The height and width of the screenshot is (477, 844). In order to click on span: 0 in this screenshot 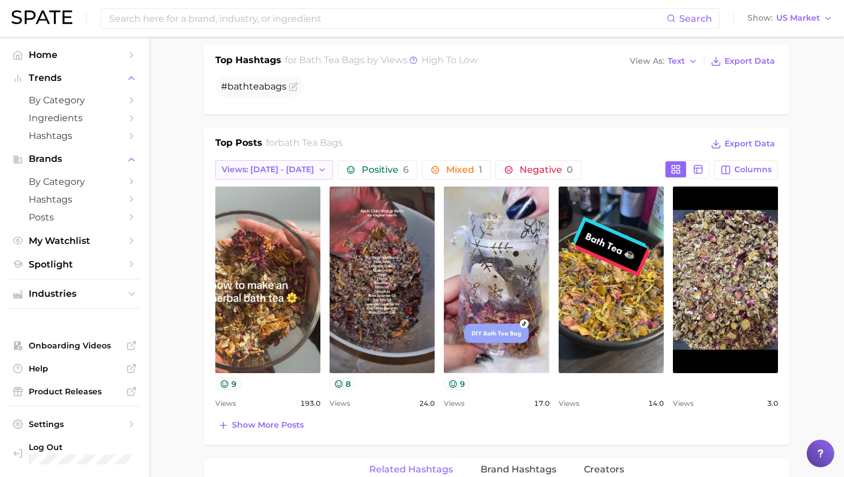, I will do `click(570, 169)`.